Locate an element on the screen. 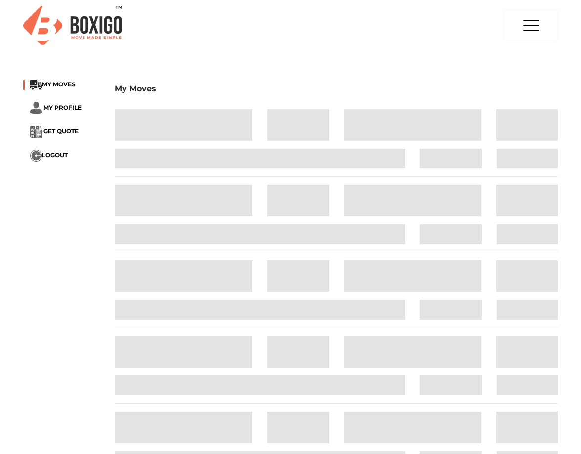 The image size is (581, 454). span: LOGOUT is located at coordinates (55, 155).